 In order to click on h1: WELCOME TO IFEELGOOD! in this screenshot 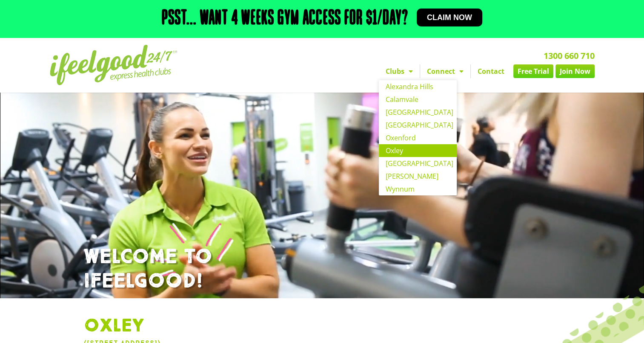, I will do `click(322, 269)`.